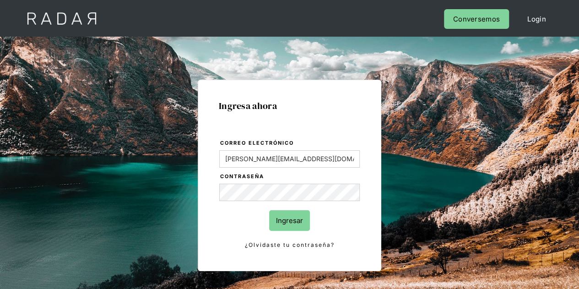  Describe the element at coordinates (290, 177) in the screenshot. I see `label: Contraseña` at that location.